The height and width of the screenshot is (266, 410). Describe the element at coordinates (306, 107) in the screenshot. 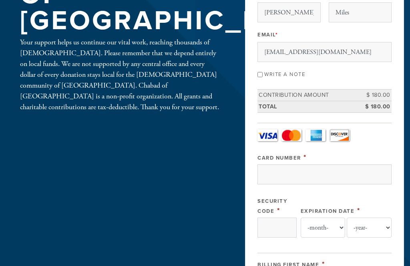

I see `td: Total` at that location.